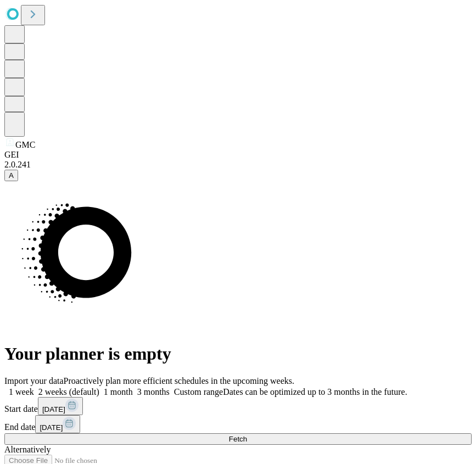  Describe the element at coordinates (27, 449) in the screenshot. I see `span: Alternatively` at that location.